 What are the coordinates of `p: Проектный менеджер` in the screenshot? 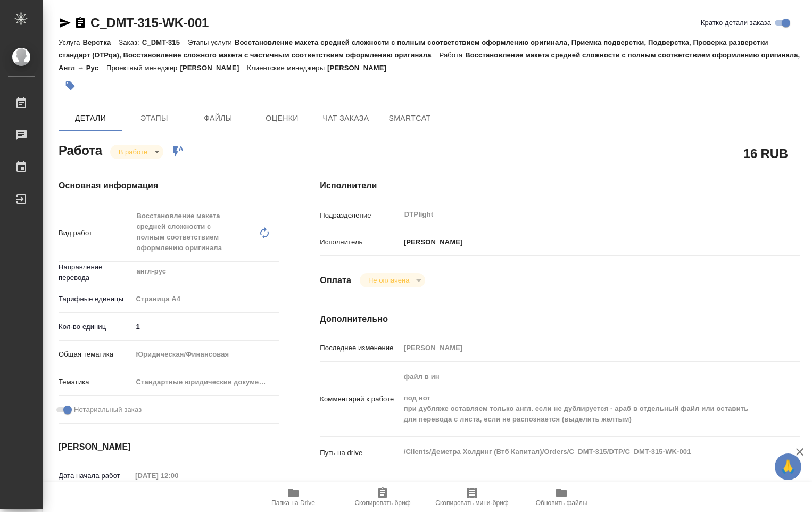 It's located at (143, 68).